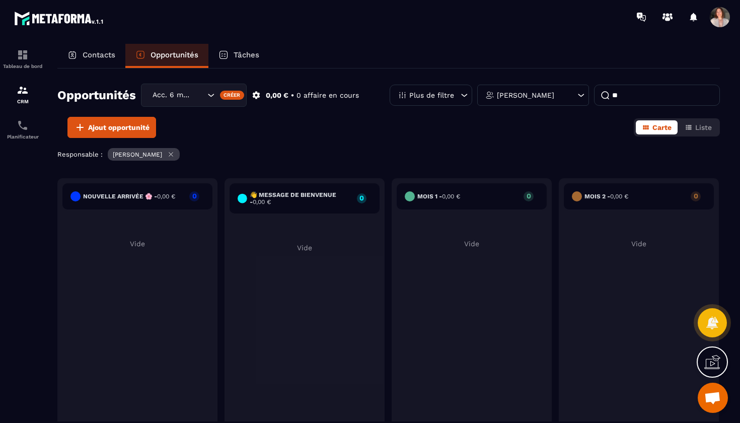 The height and width of the screenshot is (423, 740). Describe the element at coordinates (97, 95) in the screenshot. I see `h2: Opportunités` at that location.